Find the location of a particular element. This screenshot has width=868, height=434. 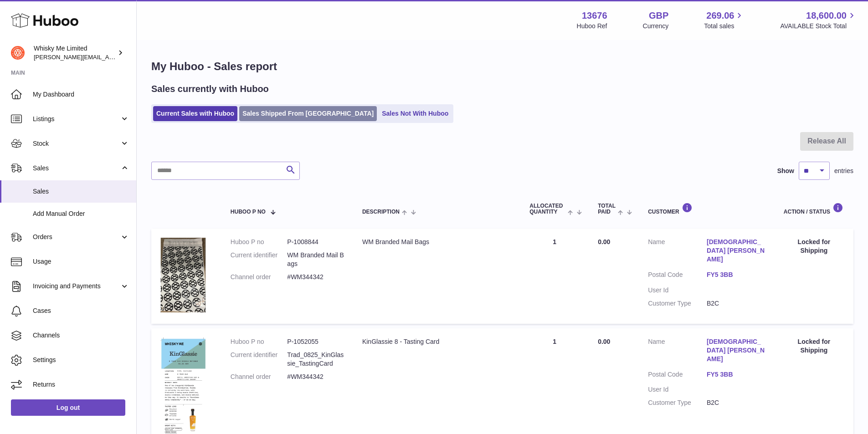

div: Currency is located at coordinates (656, 26).